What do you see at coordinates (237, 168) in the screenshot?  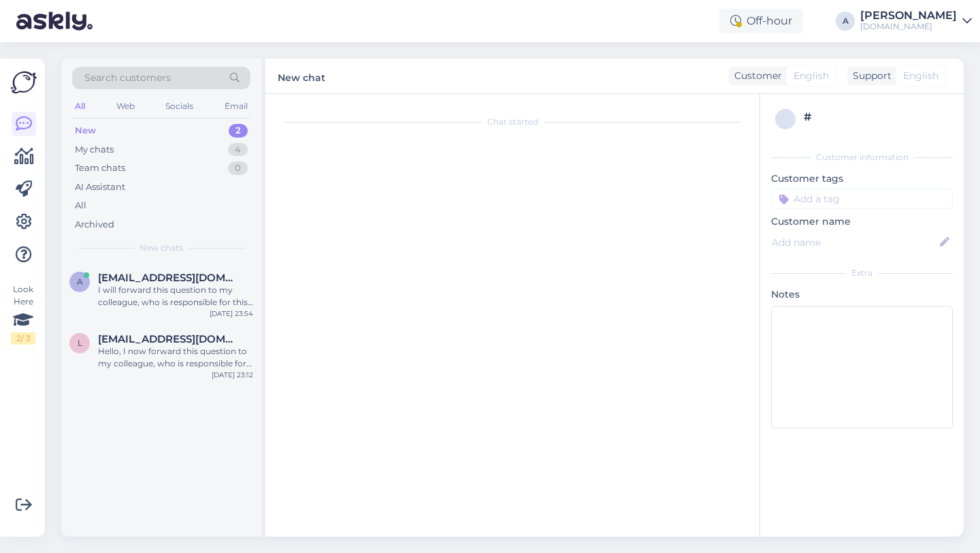 I see `div: 0` at bounding box center [237, 168].